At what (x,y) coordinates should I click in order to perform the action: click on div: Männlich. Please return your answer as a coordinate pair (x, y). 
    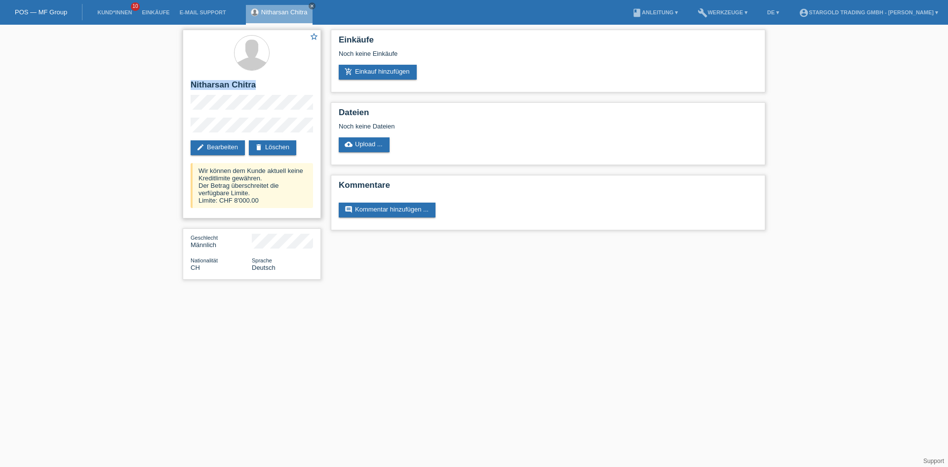
    Looking at the image, I should click on (221, 241).